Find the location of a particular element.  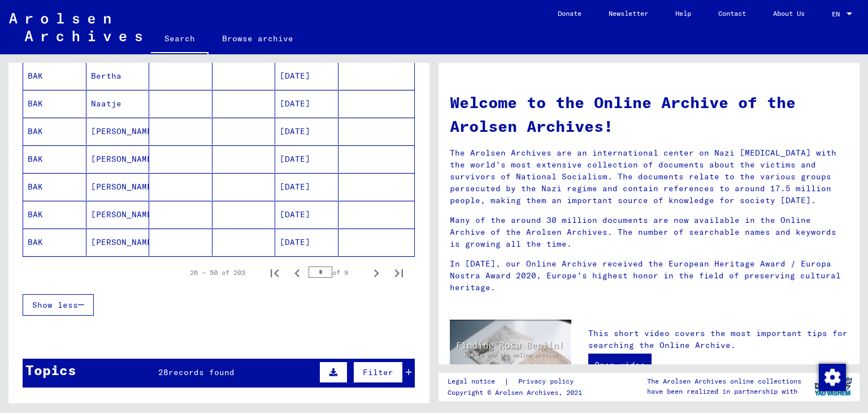

span: Show less is located at coordinates (54, 305).